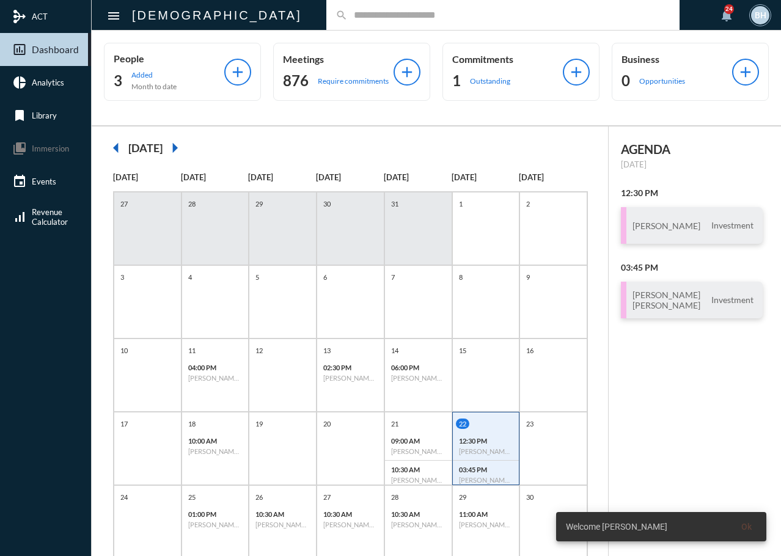  I want to click on h2: 12:30 PM, so click(691, 192).